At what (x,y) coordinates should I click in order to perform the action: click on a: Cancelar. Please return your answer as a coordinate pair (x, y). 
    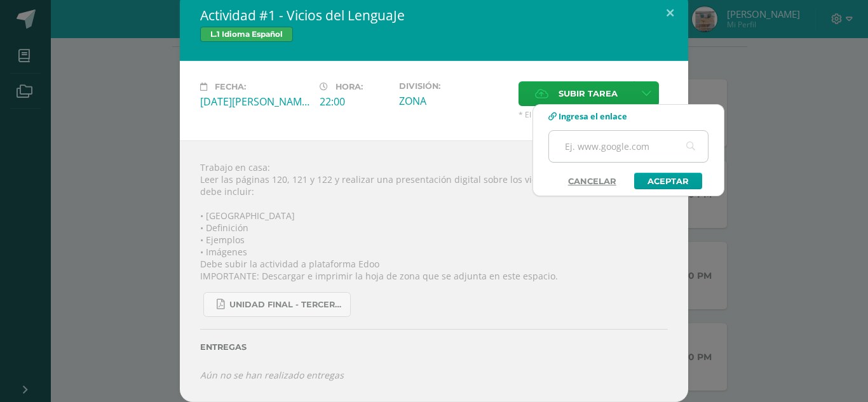
    Looking at the image, I should click on (592, 181).